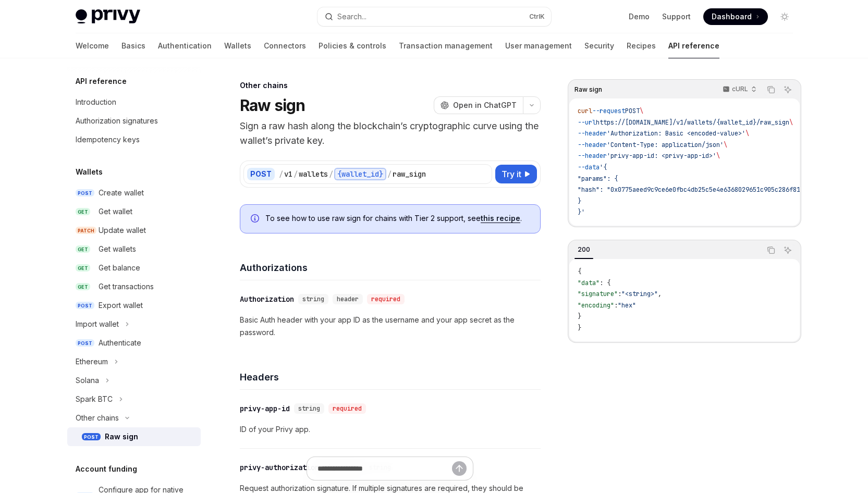 The image size is (868, 493). Describe the element at coordinates (108, 17) in the screenshot. I see `img: light logo` at that location.